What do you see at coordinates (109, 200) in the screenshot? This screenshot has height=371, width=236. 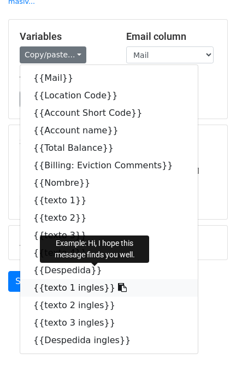 I see `a: {{texto 1}}` at bounding box center [109, 200].